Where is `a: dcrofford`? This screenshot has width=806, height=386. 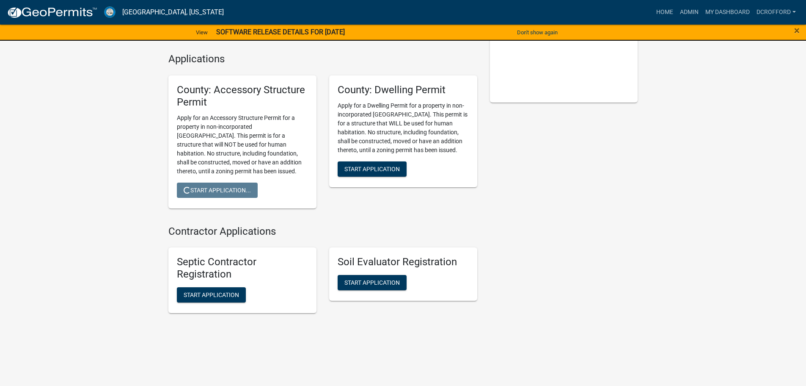
a: dcrofford is located at coordinates (776, 12).